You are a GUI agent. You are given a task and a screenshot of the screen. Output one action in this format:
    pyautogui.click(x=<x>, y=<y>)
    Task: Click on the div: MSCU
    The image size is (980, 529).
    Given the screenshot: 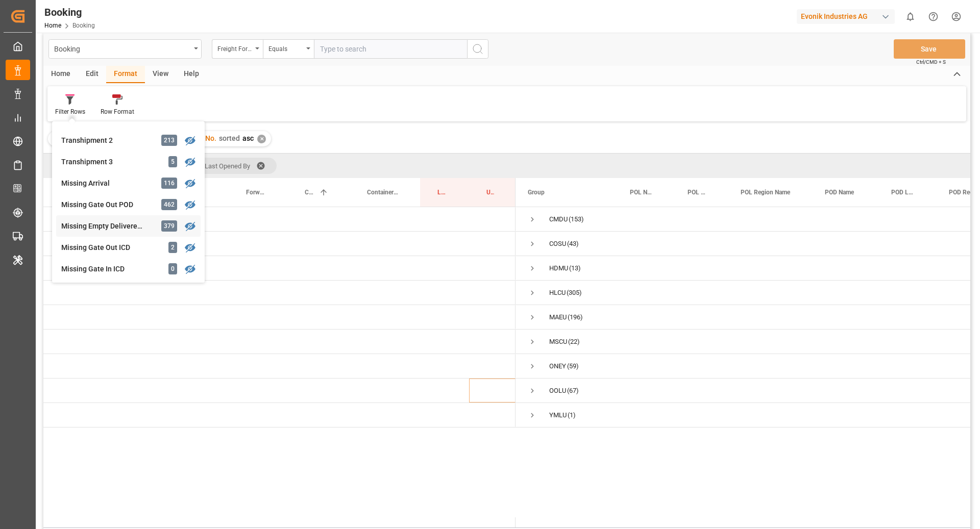 What is the action you would take?
    pyautogui.click(x=558, y=342)
    